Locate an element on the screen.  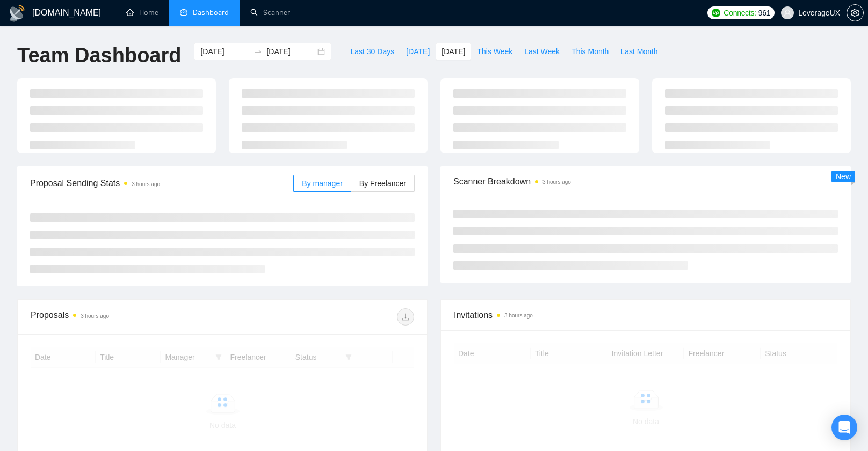
a: homeHome is located at coordinates (142, 13).